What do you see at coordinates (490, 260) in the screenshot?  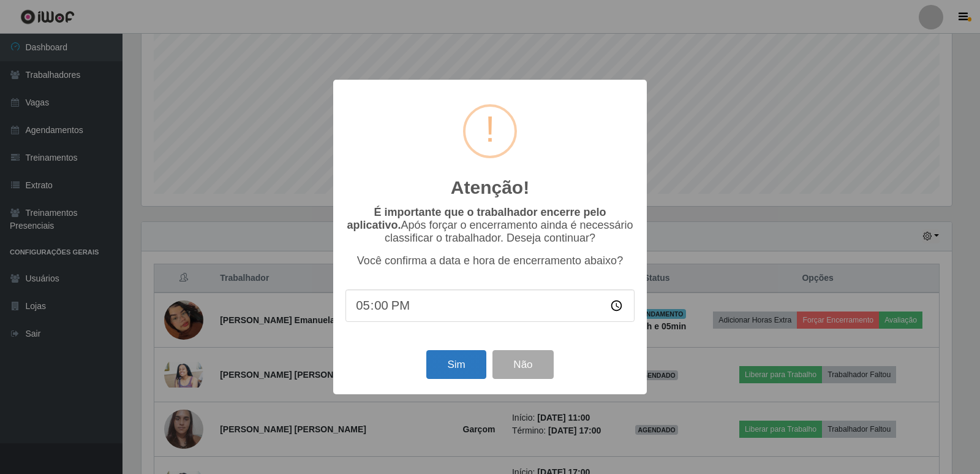 I see `p: Você confirma a data e hora de encerramento abaixo?` at bounding box center [490, 260].